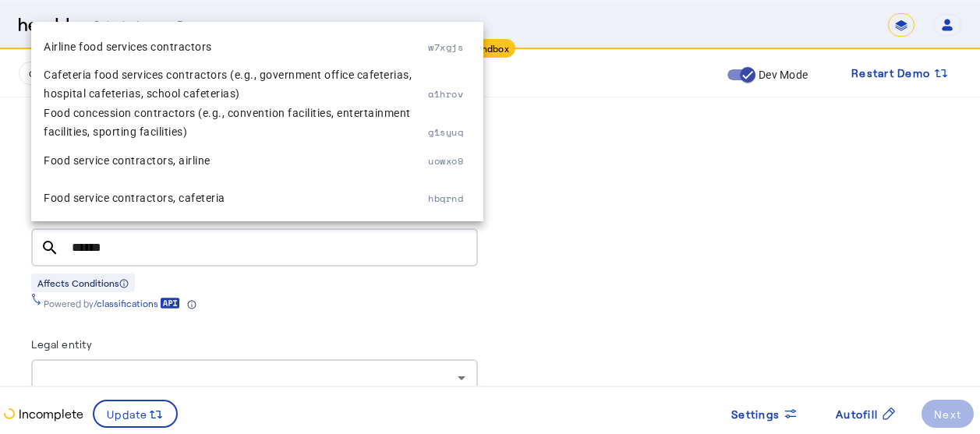  I want to click on span: w7xgjs, so click(446, 46).